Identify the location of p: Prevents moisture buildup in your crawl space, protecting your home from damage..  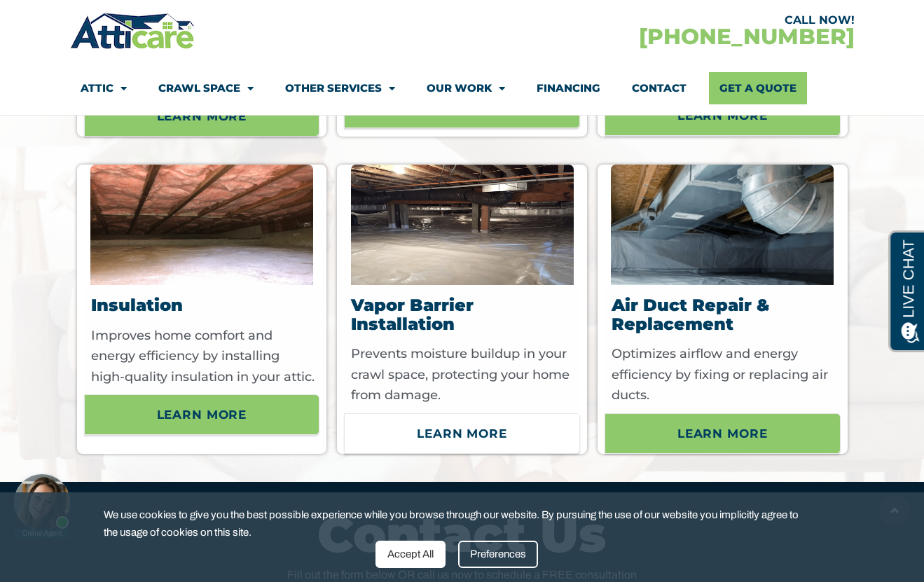
(464, 375).